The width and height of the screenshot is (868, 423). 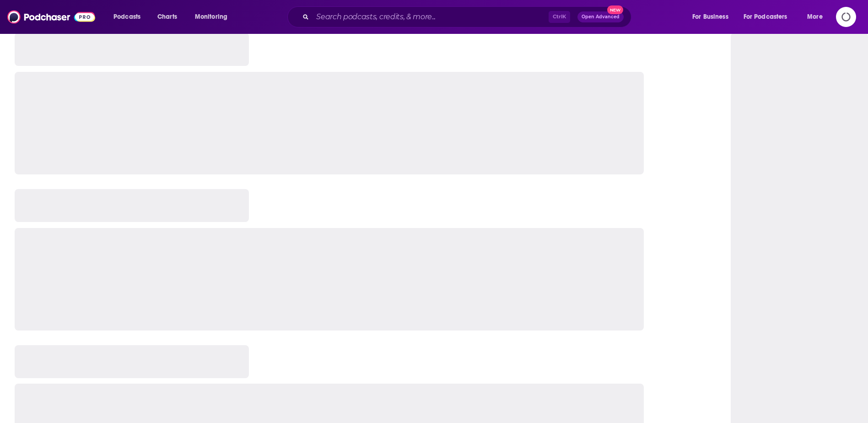 I want to click on a: Podchaser - Follow, Share and Rate Podcasts, so click(x=51, y=16).